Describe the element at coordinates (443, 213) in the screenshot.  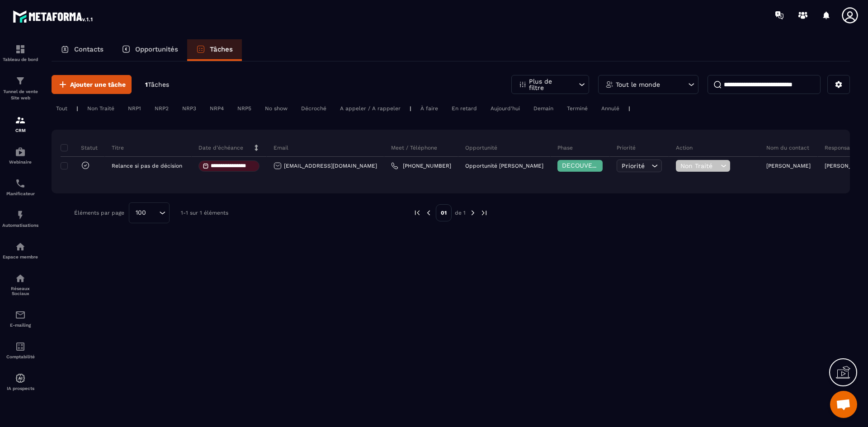
I see `p: 01` at that location.